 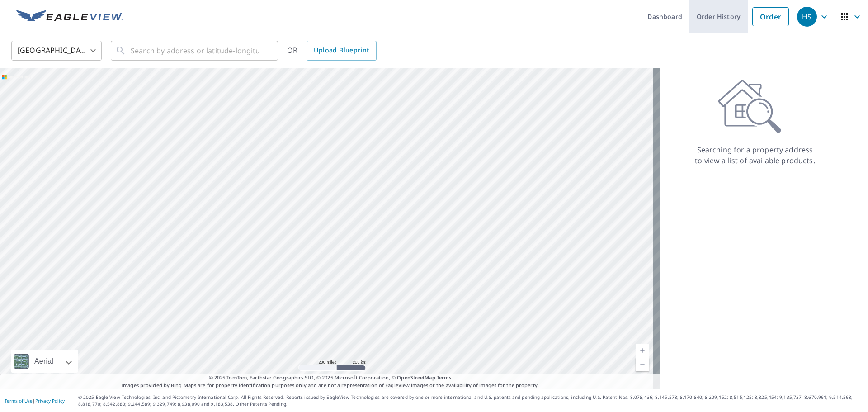 I want to click on input: Search by address or latitude-longitude, so click(x=195, y=50).